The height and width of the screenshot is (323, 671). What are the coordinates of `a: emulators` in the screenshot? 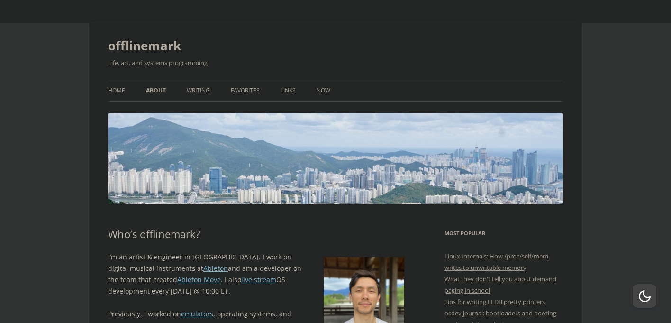 It's located at (197, 313).